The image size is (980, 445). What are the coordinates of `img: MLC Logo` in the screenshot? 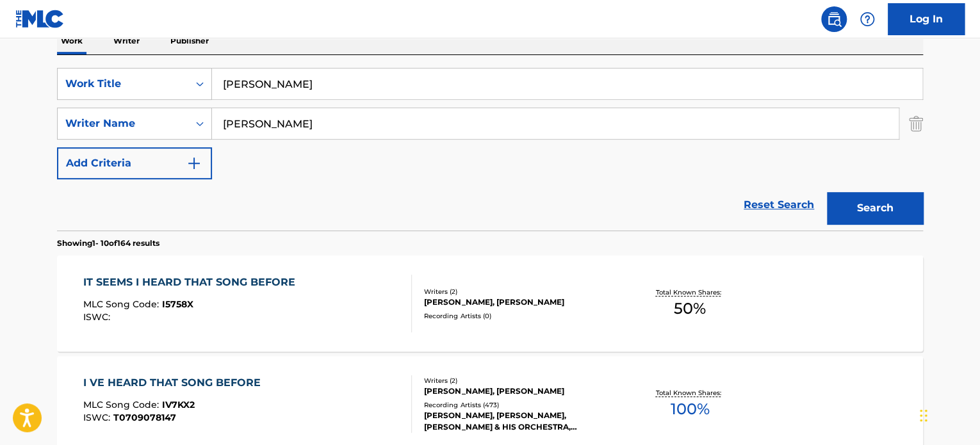 It's located at (39, 19).